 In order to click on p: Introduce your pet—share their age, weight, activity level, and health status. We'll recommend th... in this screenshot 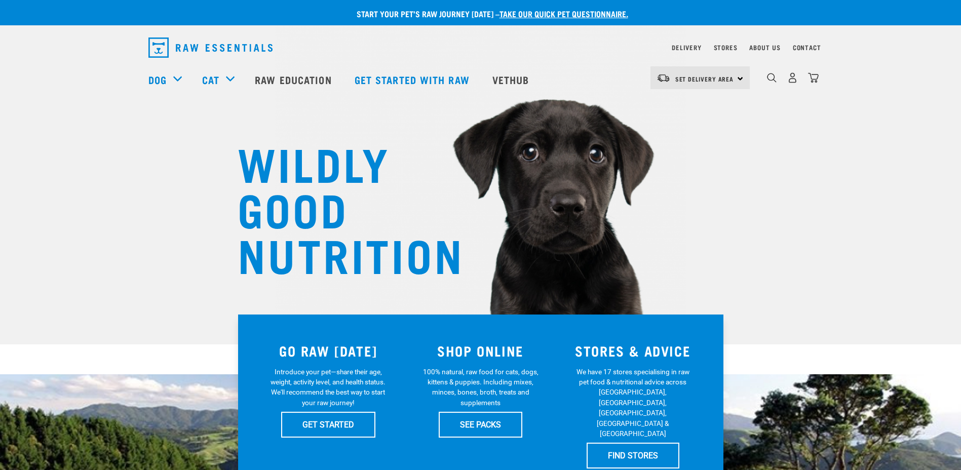, I will do `click(328, 388)`.